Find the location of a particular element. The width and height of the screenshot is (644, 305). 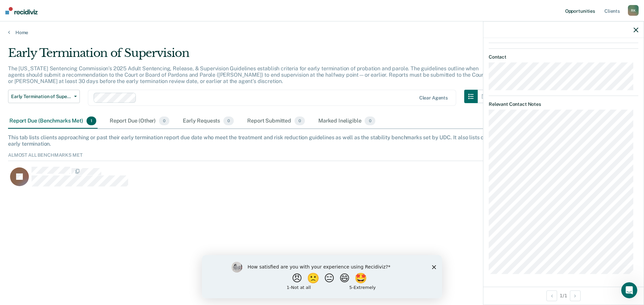

dt: Contact is located at coordinates (563, 57).